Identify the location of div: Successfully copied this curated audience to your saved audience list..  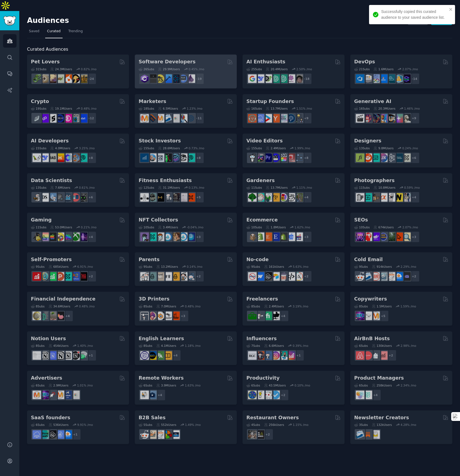
(414, 15).